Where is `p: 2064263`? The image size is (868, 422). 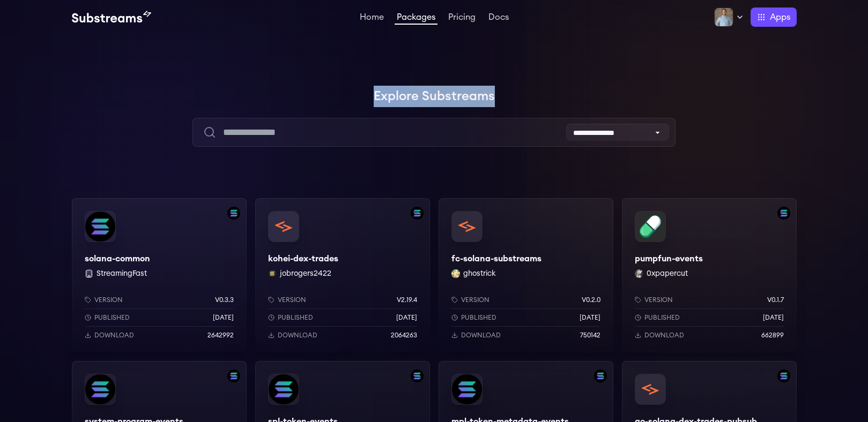 p: 2064263 is located at coordinates (403, 335).